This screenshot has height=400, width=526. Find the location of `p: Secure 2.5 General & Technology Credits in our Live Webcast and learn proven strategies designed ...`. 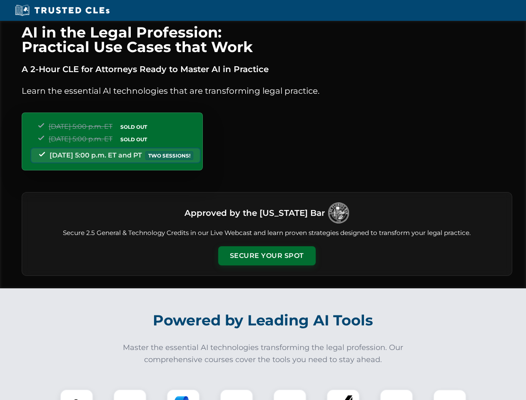

p: Secure 2.5 General & Technology Credits in our Live Webcast and learn proven strategies designed ... is located at coordinates (267, 233).